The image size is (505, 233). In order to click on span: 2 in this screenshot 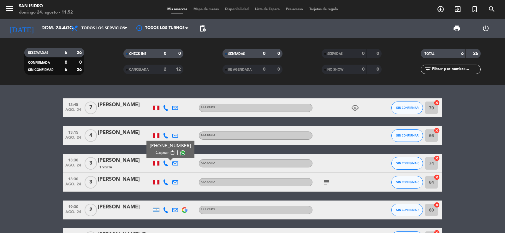, I will do `click(91, 210)`.